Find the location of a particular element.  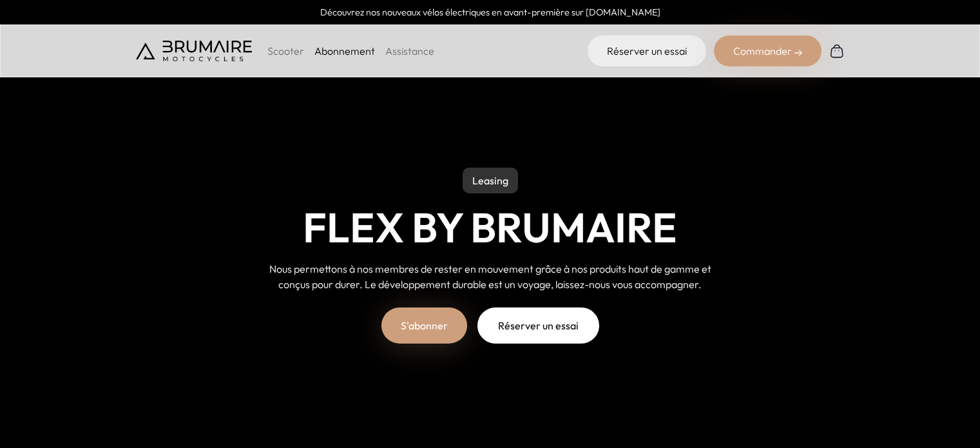

p: Leasing is located at coordinates (490, 181).